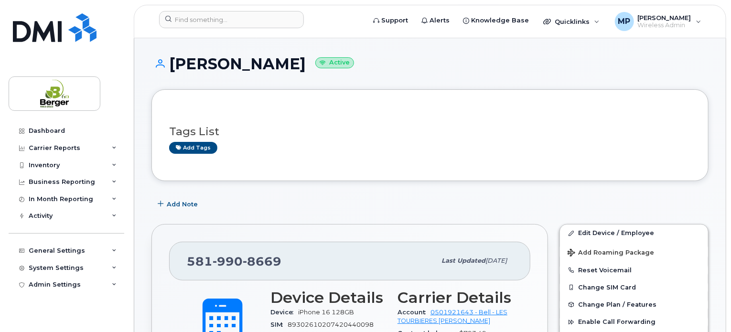  Describe the element at coordinates (616, 322) in the screenshot. I see `span: Enable Call Forwarding` at that location.